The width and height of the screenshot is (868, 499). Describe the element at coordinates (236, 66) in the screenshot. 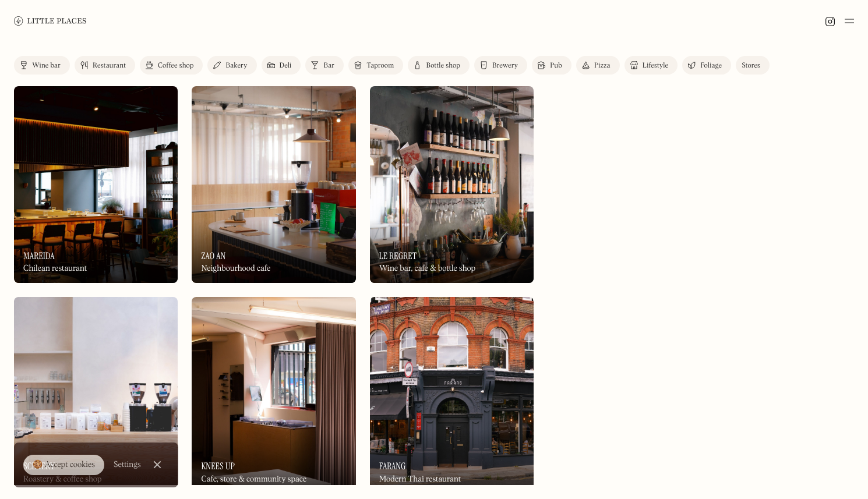

I see `div: Bakery` at that location.